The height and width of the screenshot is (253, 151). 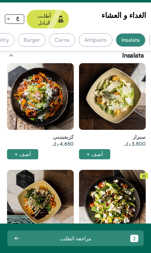 What do you see at coordinates (96, 40) in the screenshot?
I see `div: Antipasto` at bounding box center [96, 40].